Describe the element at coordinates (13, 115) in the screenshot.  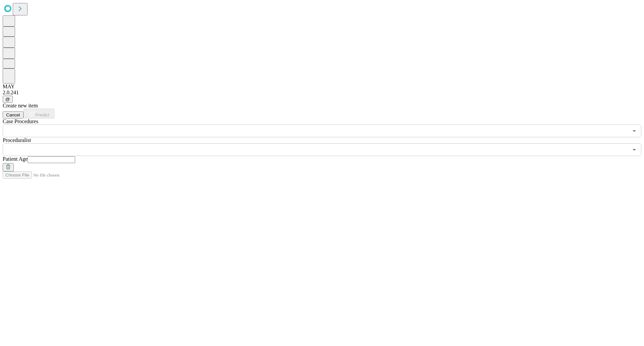
I see `span: Cancel` at that location.